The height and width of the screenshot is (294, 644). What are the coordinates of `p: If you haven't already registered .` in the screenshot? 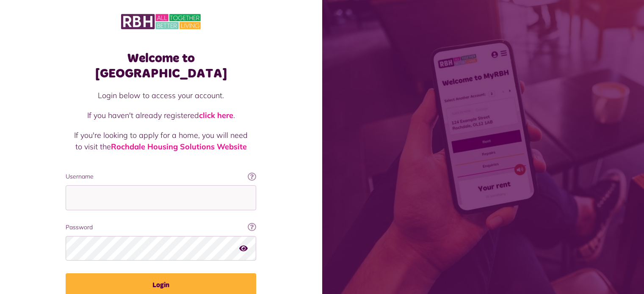 It's located at (161, 115).